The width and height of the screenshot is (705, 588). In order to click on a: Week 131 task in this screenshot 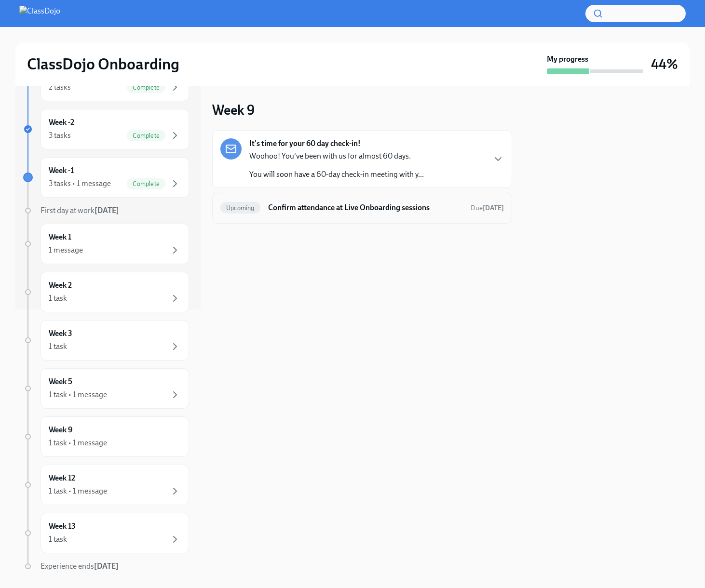, I will do `click(106, 533)`.